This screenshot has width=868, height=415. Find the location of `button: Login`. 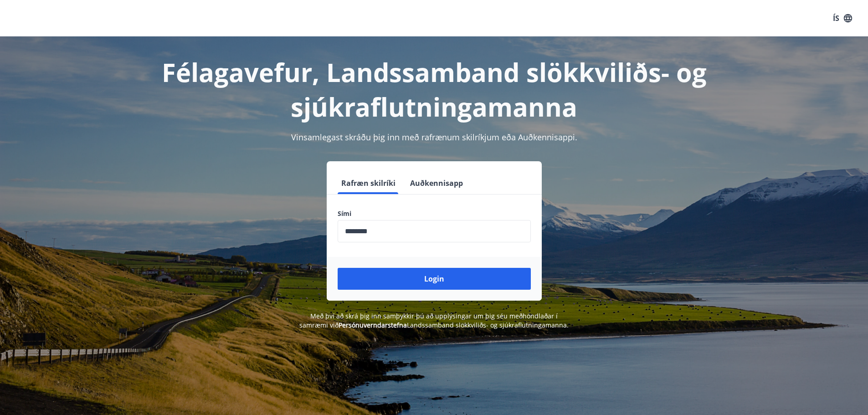

button: Login is located at coordinates (434, 279).